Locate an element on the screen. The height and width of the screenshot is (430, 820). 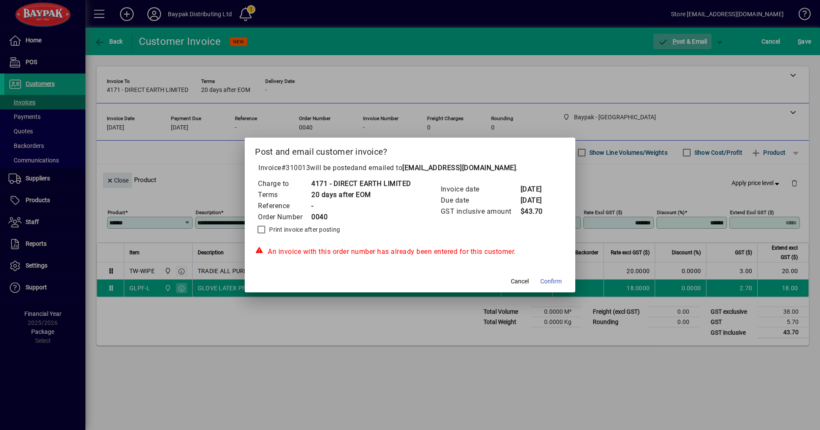
div: An invoice with this order number has already been entered for this customer. is located at coordinates (410, 252).